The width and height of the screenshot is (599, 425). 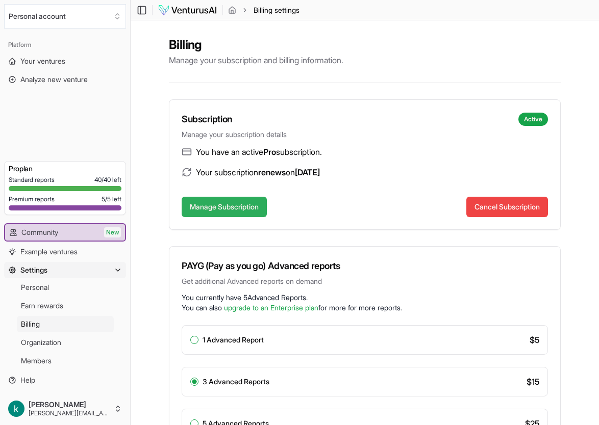 I want to click on span: Pro, so click(x=269, y=152).